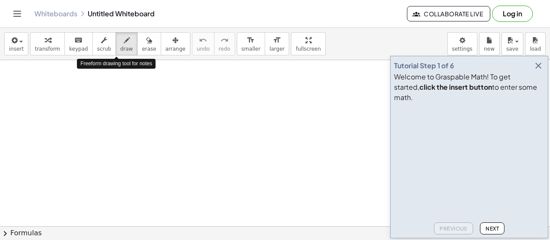 This screenshot has height=240, width=550. What do you see at coordinates (512, 49) in the screenshot?
I see `span: save` at bounding box center [512, 49].